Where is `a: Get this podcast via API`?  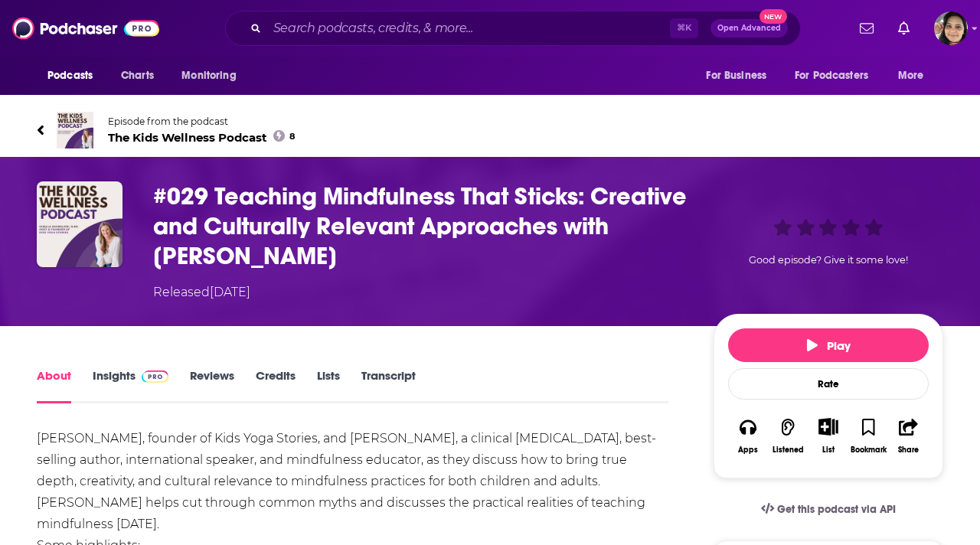
a: Get this podcast via API is located at coordinates (828, 509).